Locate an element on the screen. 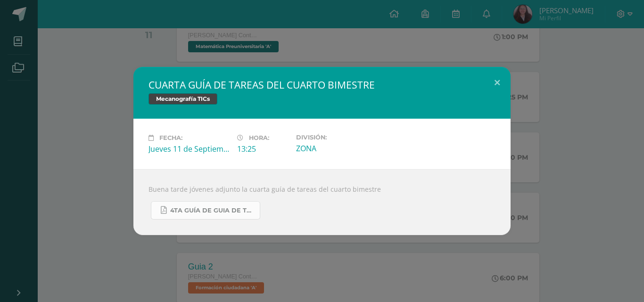  div: Buena tarde jóvenes adjunto la cuarta guía de tareas del cuarto bimestre is located at coordinates (322, 202).